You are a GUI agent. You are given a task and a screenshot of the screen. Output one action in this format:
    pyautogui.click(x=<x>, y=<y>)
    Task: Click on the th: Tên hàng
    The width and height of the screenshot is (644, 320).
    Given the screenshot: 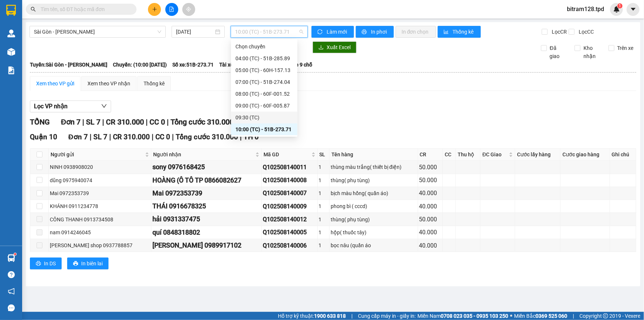 What is the action you would take?
    pyautogui.click(x=374, y=154)
    